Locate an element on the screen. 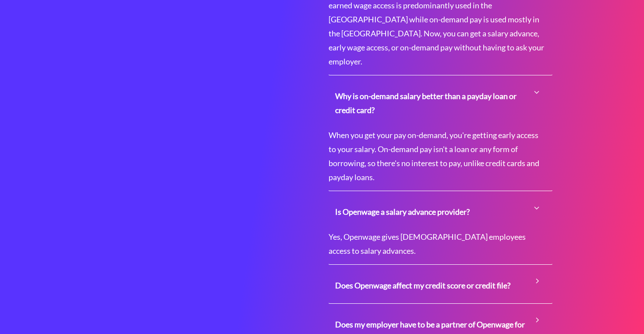 The image size is (644, 334). span: Does Openwage affect my credit score or credit file? is located at coordinates (440, 285).